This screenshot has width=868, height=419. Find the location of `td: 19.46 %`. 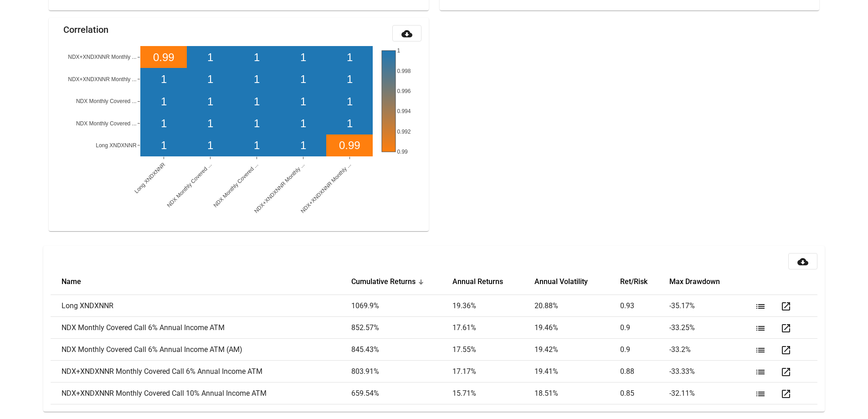

td: 19.46 % is located at coordinates (577, 327).